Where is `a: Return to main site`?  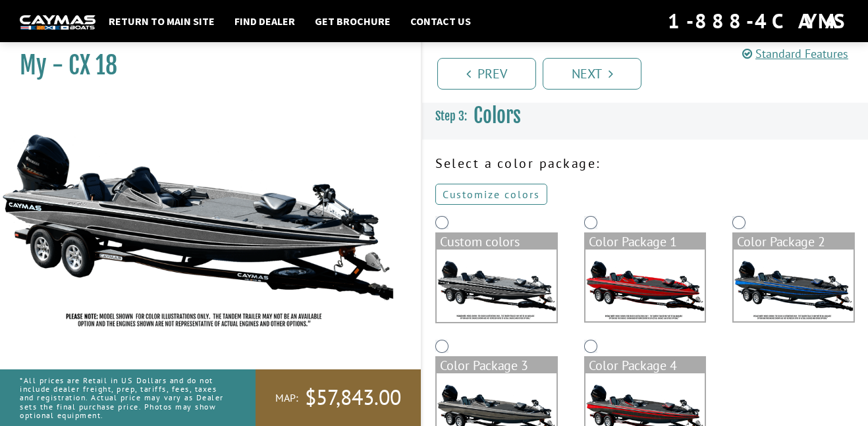 a: Return to main site is located at coordinates (161, 21).